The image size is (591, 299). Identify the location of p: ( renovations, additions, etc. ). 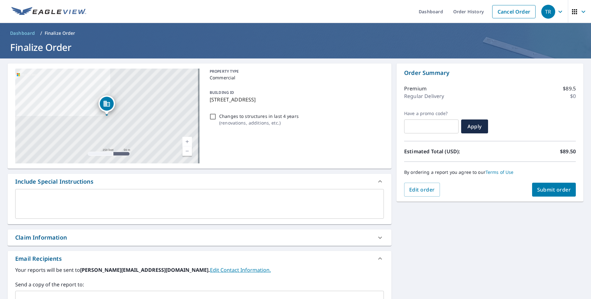
(259, 123).